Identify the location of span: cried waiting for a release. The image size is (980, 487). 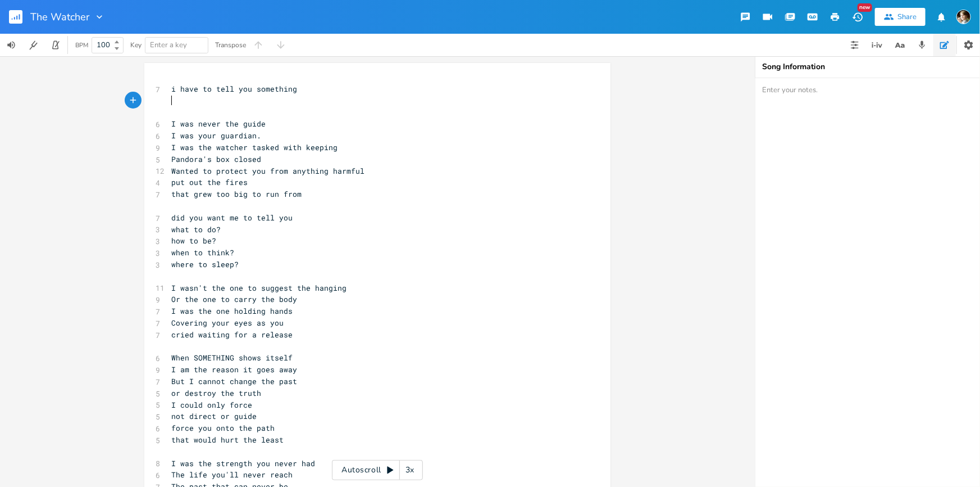
(232, 335).